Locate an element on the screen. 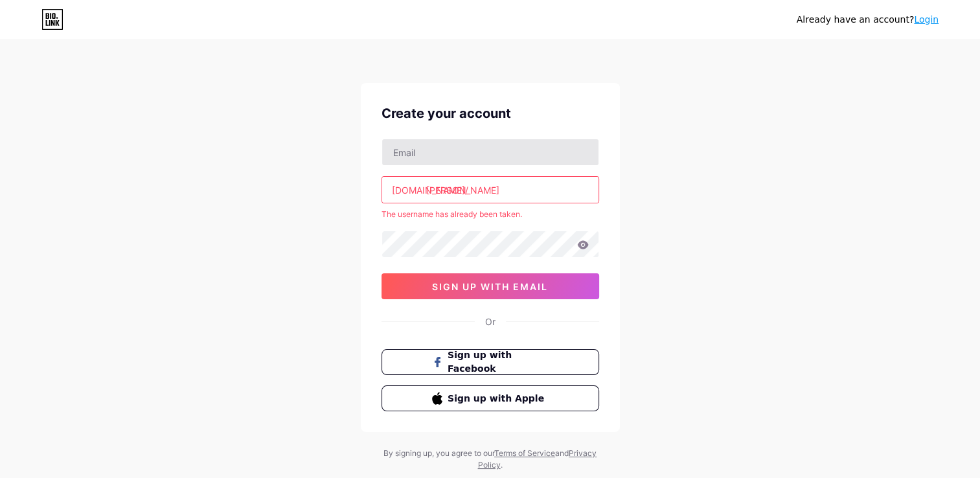 The image size is (980, 478). a: Login is located at coordinates (926, 20).